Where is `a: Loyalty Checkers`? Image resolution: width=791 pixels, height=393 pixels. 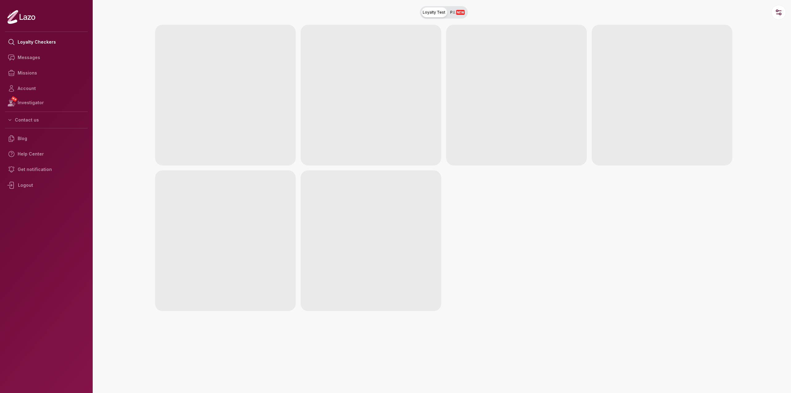
a: Loyalty Checkers is located at coordinates (46, 42).